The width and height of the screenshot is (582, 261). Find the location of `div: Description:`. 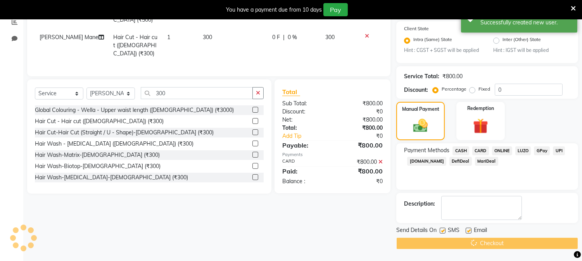

div: Description: is located at coordinates (420, 204).